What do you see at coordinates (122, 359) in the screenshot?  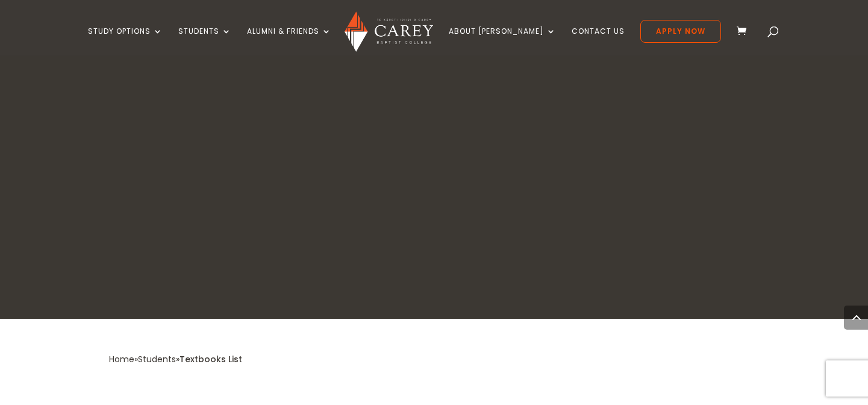 I see `a: Home` at bounding box center [122, 359].